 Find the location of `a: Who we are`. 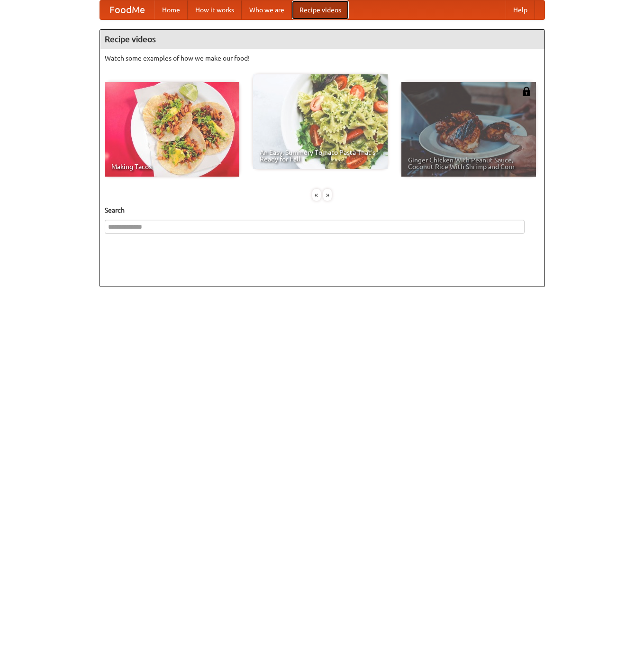

a: Who we are is located at coordinates (267, 10).